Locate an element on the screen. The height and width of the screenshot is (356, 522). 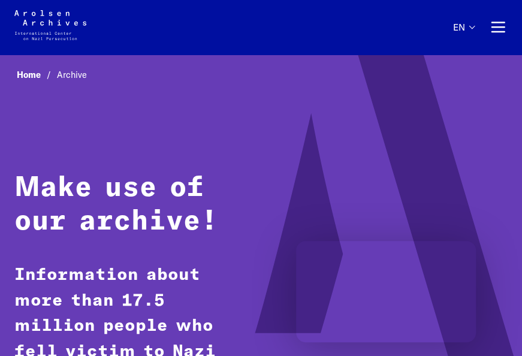
nav: Breadcrumb is located at coordinates (260, 75).